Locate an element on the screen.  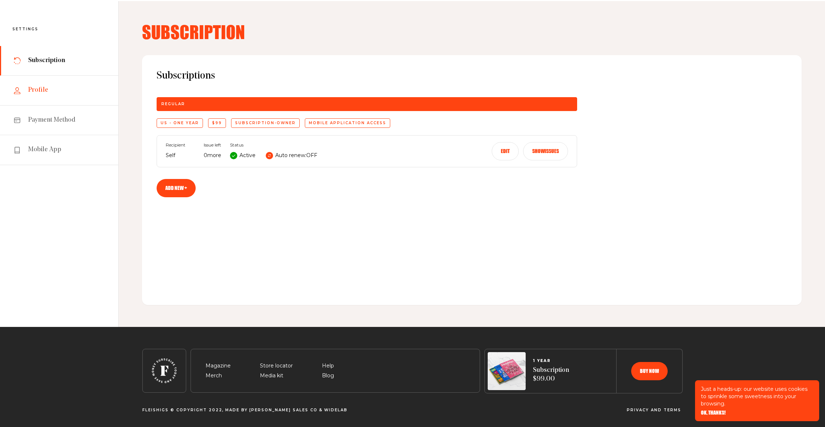
span: Status is located at coordinates (273, 145).